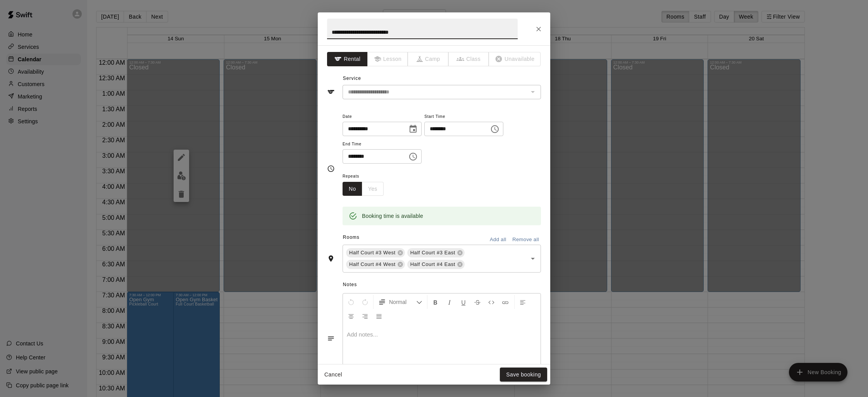  What do you see at coordinates (403, 302) in the screenshot?
I see `span: Normal` at bounding box center [403, 302].